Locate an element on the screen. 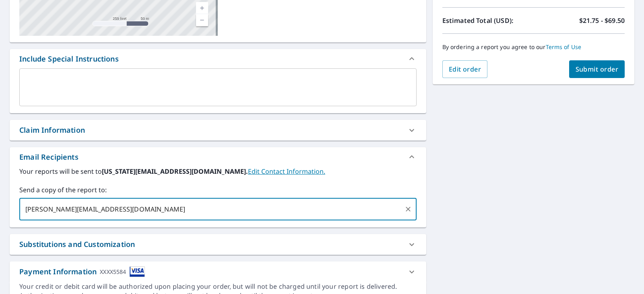 The image size is (644, 294). span: Submit order is located at coordinates (597, 69).